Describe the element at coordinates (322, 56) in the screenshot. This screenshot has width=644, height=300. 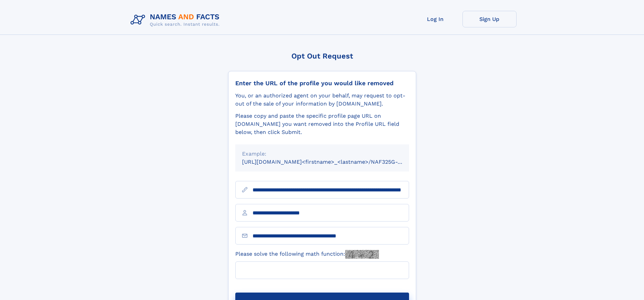
I see `div: Opt Out Request` at that location.